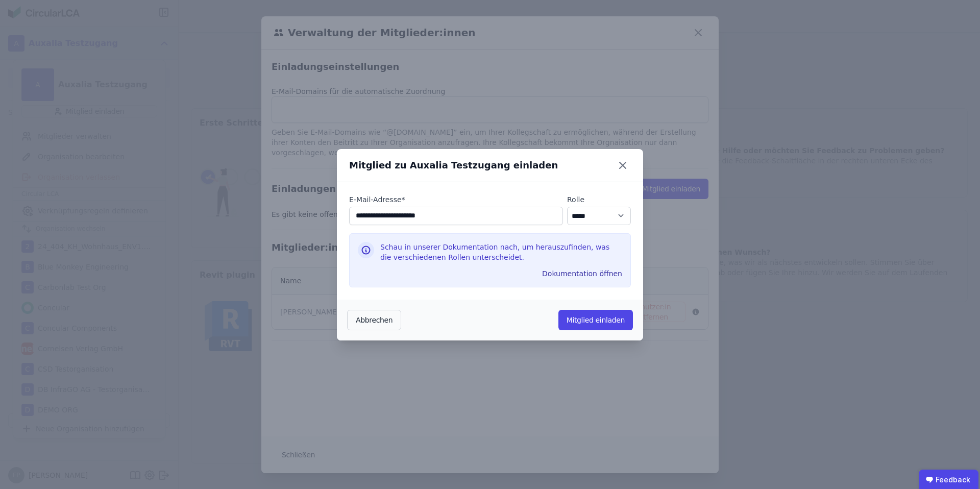  What do you see at coordinates (374, 320) in the screenshot?
I see `button: Abbrechen` at bounding box center [374, 320].